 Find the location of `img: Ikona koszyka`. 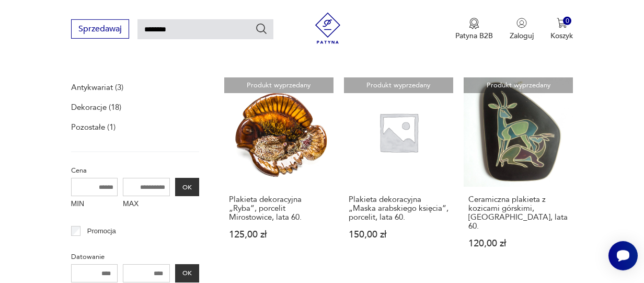

img: Ikona koszyka is located at coordinates (562, 23).